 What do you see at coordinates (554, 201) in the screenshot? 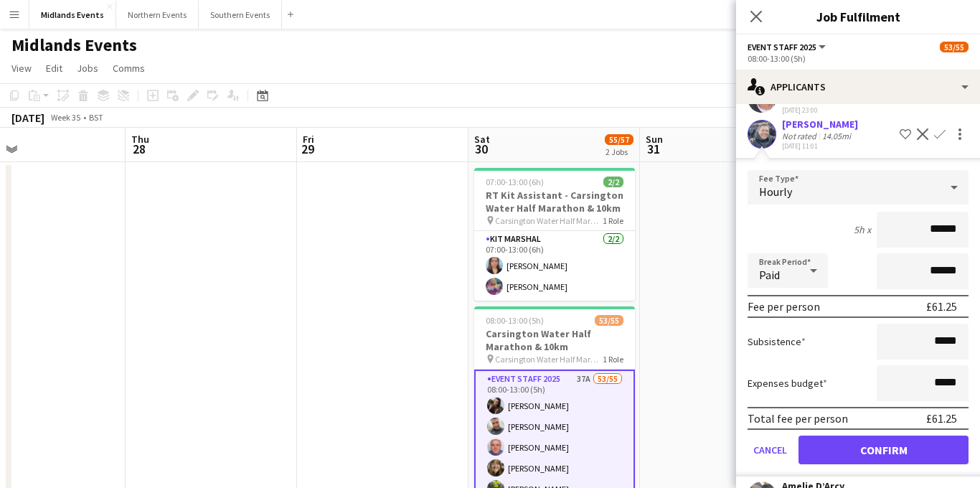
I see `h3: RT Kit Assistant - Carsington Water Half Marathon & 10km` at bounding box center [554, 201].